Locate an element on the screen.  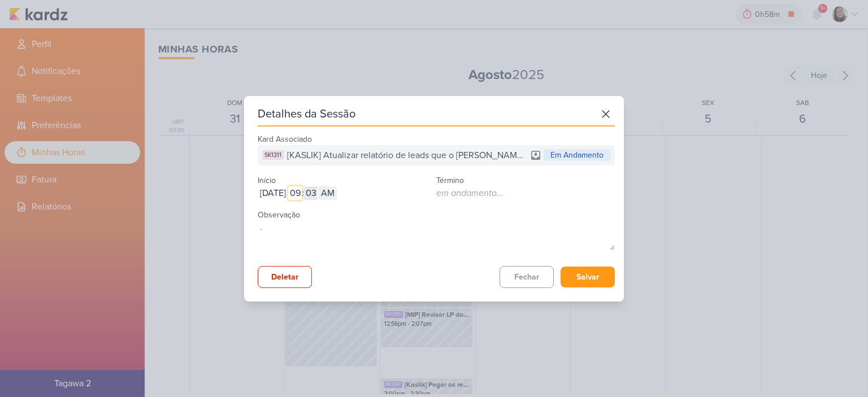
button: Salvar is located at coordinates (587, 277).